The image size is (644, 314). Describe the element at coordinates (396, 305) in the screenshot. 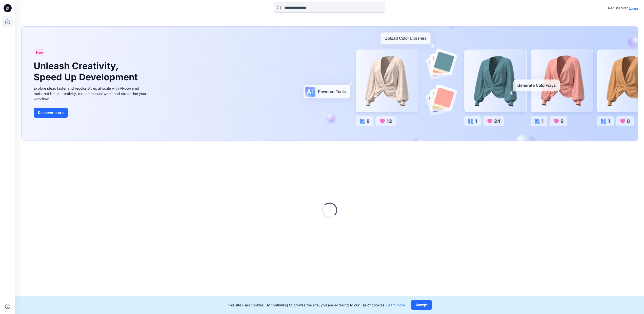

I see `a: Learn more` at that location.